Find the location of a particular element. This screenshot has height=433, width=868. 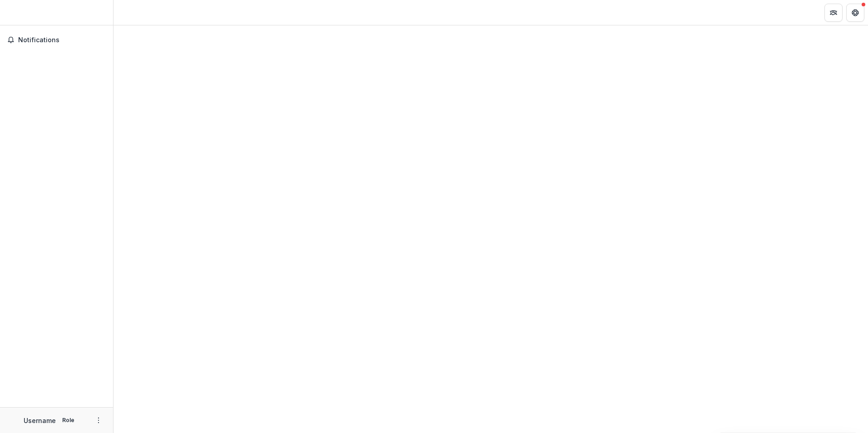

button: Notifications is located at coordinates (56, 40).